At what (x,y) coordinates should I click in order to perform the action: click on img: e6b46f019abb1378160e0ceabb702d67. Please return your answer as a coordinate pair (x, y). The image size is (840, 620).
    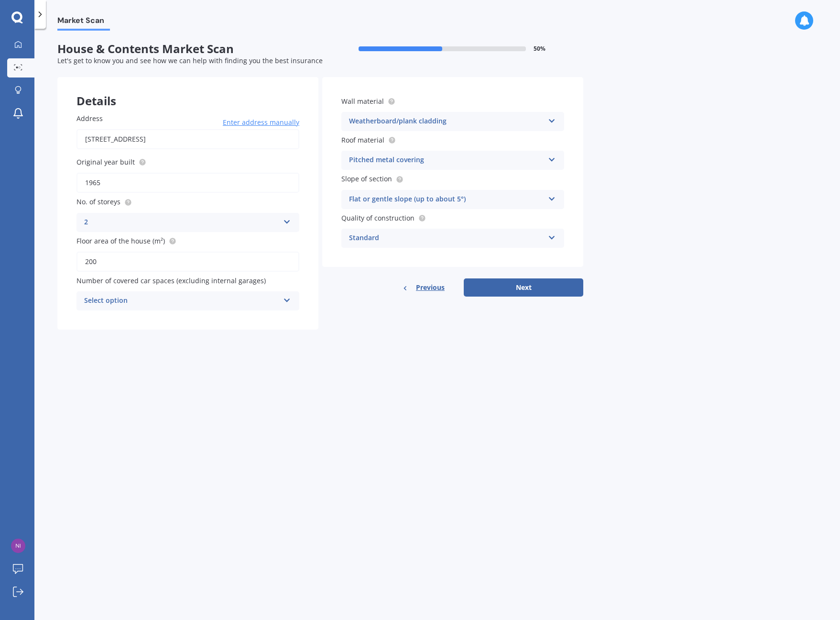
    Looking at the image, I should click on (18, 546).